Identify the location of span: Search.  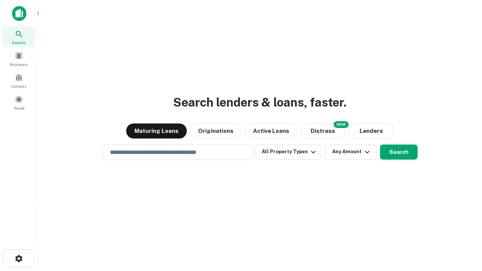
(19, 43).